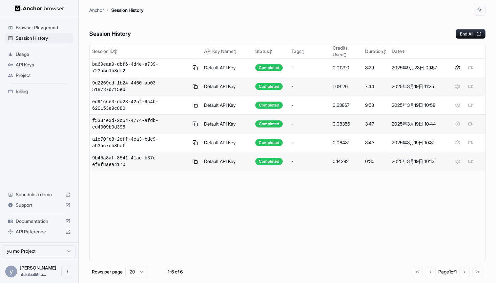 This screenshot has height=283, width=496. Describe the element at coordinates (43, 38) in the screenshot. I see `span: Session History` at that location.